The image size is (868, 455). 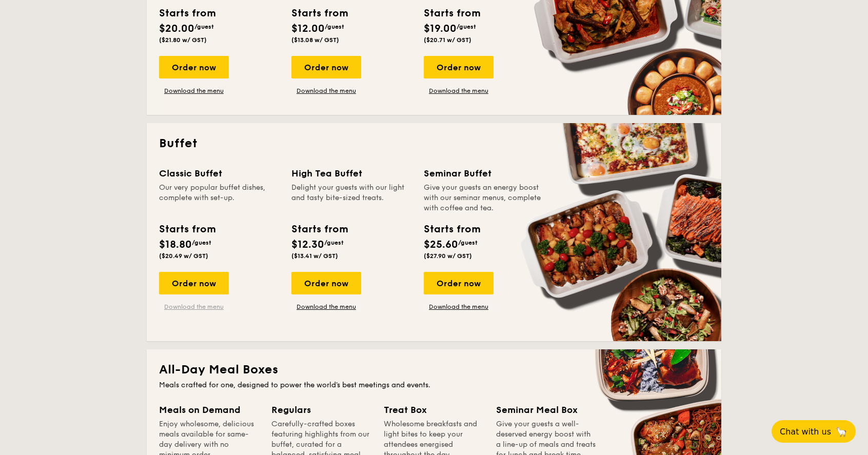 What do you see at coordinates (813, 431) in the screenshot?
I see `button: Chat with us🦙` at bounding box center [813, 431].